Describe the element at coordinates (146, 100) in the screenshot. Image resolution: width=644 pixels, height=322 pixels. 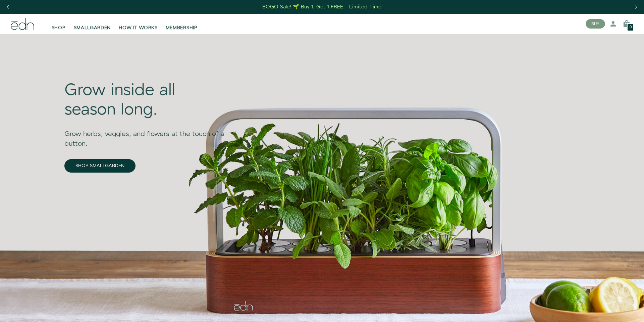
I see `div: Grow inside all season long.` at that location.